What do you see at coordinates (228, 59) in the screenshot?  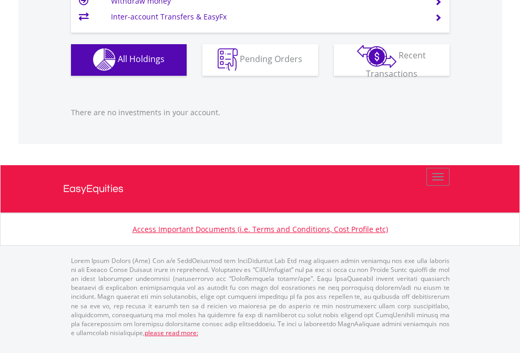 I see `img: pending_instructions-wht.png` at bounding box center [228, 59].